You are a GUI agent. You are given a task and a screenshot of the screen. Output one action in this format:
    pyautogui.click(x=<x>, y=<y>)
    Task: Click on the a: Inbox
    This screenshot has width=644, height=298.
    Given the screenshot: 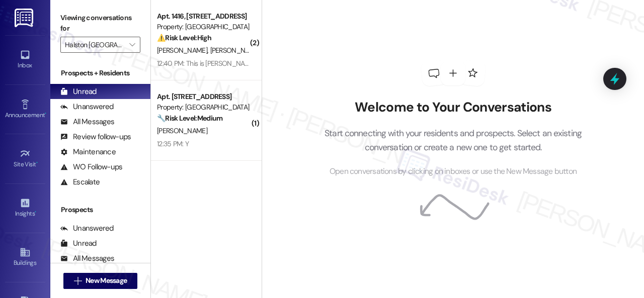 What is the action you would take?
    pyautogui.click(x=25, y=60)
    